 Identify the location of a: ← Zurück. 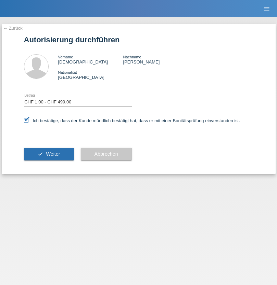
(13, 28).